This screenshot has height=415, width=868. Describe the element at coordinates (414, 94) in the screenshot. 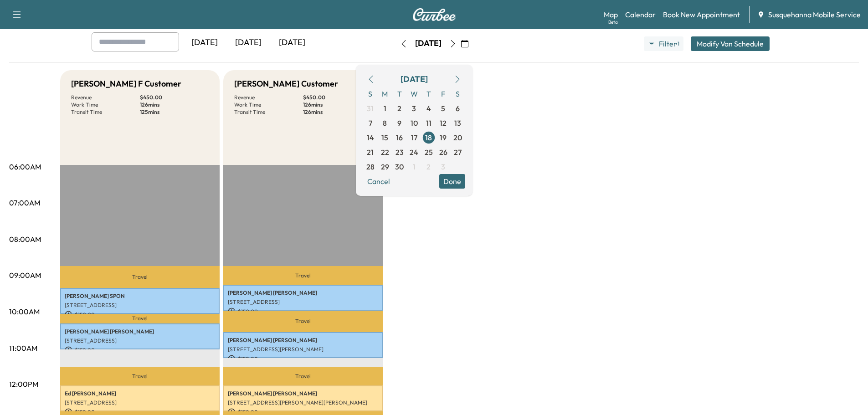

I see `span: W` at that location.